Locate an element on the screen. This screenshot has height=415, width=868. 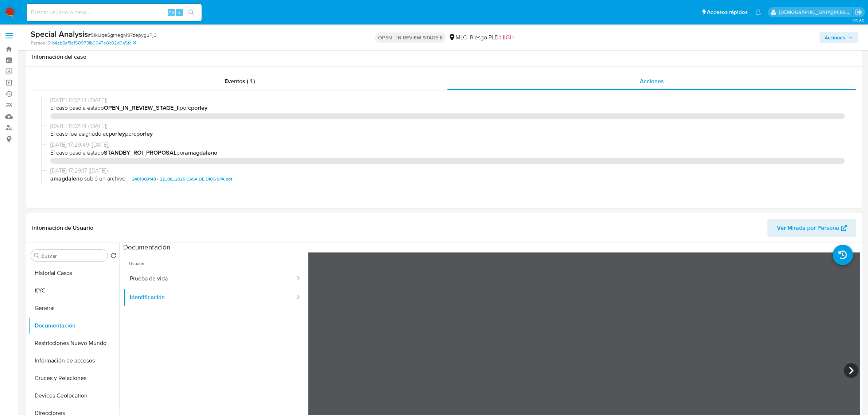
button: Información de accesos is located at coordinates (73, 361).